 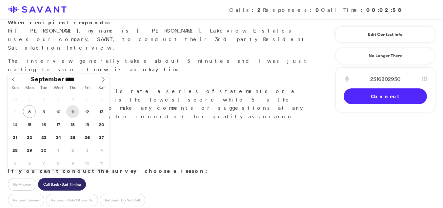 What do you see at coordinates (15, 162) in the screenshot?
I see `span: October 5, 2025` at bounding box center [15, 162].